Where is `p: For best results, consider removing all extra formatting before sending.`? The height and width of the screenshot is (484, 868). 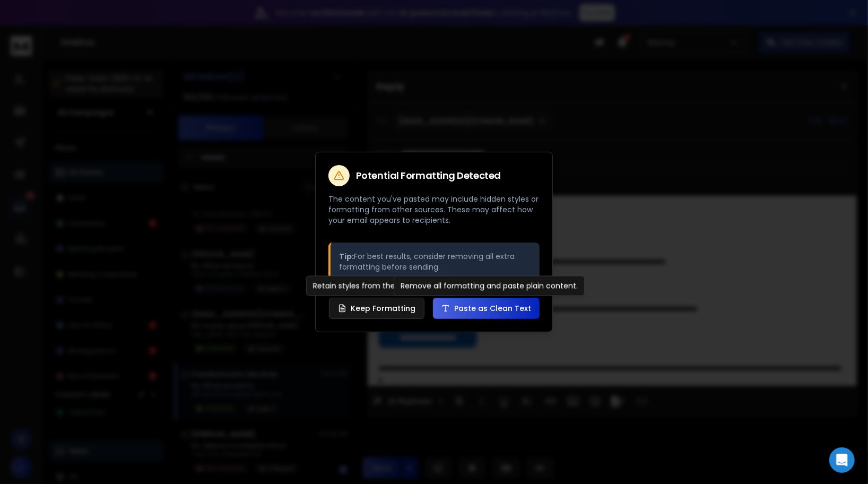 p: For best results, consider removing all extra formatting before sending. is located at coordinates (435, 262).